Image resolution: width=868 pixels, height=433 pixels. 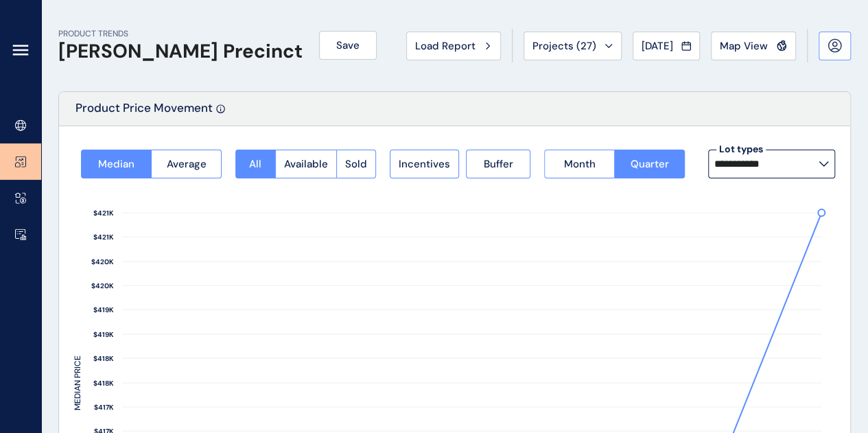 I want to click on text: $417K, so click(x=104, y=407).